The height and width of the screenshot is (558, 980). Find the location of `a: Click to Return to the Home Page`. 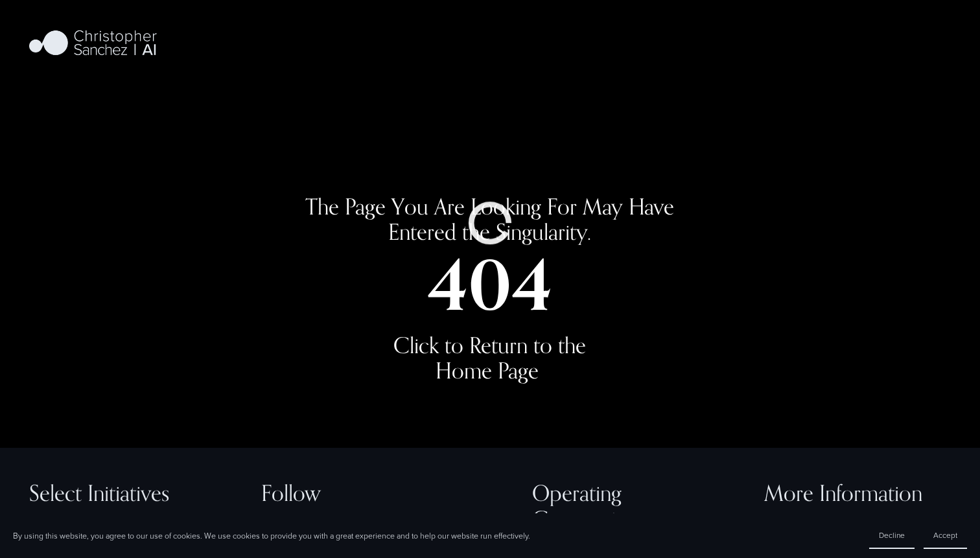

a: Click to Return to the Home Page is located at coordinates (489, 358).